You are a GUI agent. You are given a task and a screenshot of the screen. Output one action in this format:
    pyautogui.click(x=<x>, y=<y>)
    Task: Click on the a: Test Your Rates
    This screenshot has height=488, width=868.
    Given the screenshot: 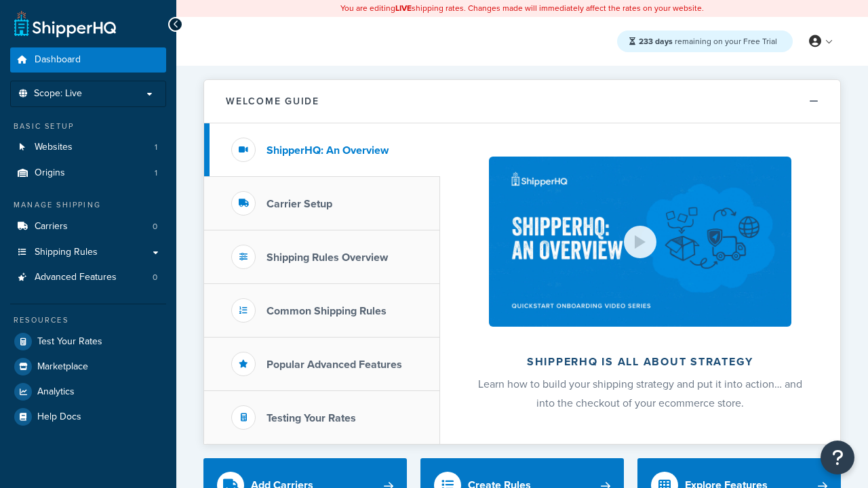 What is the action you would take?
    pyautogui.click(x=88, y=342)
    